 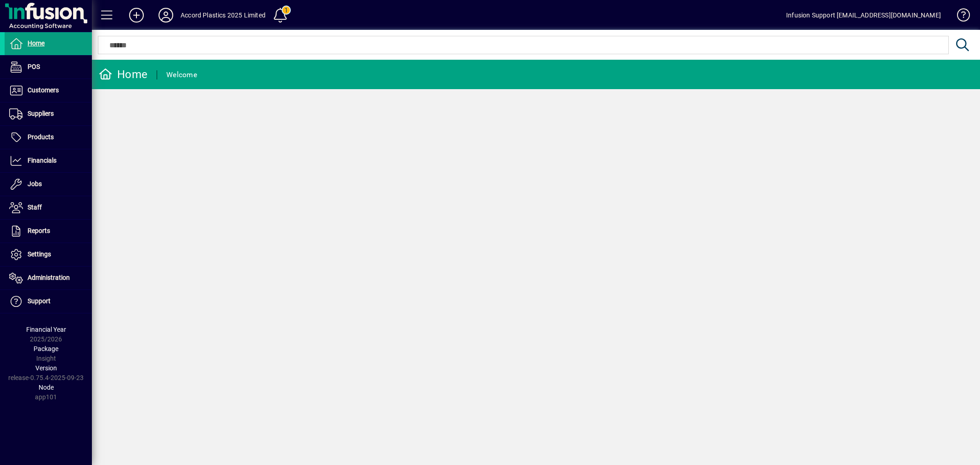 I want to click on a: Reports, so click(x=48, y=231).